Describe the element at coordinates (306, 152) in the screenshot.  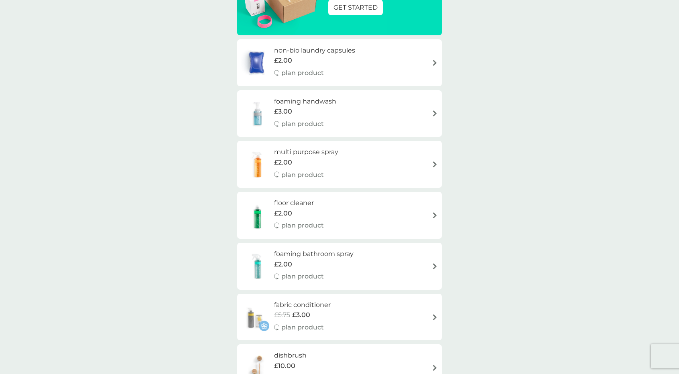
I see `h6: multi purpose spray` at that location.